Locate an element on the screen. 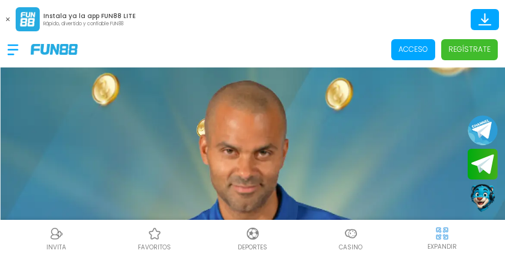 Image resolution: width=505 pixels, height=256 pixels. img: Company Logo is located at coordinates (54, 49).